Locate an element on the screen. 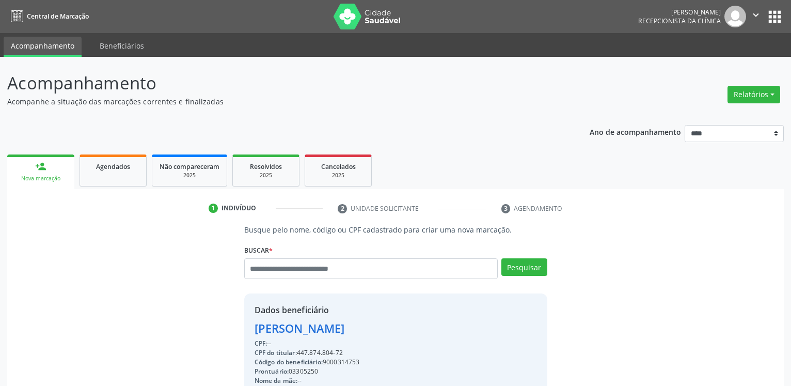 The width and height of the screenshot is (791, 386). a: Beneficiários is located at coordinates (122, 45).